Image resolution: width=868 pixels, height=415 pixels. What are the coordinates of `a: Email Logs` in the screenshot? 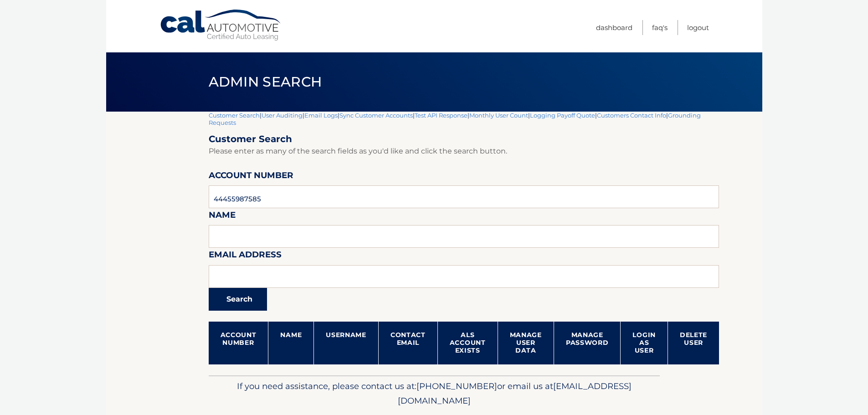 It's located at (321, 116).